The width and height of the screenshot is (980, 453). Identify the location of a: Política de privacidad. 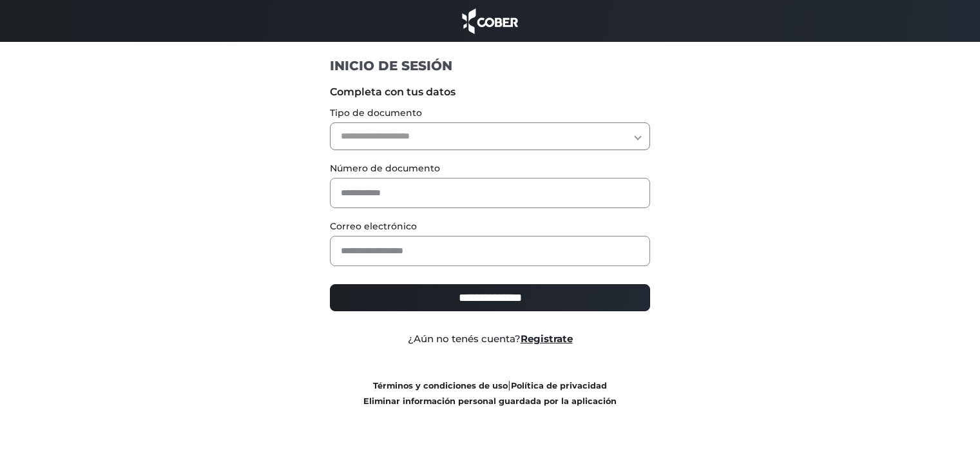
(559, 385).